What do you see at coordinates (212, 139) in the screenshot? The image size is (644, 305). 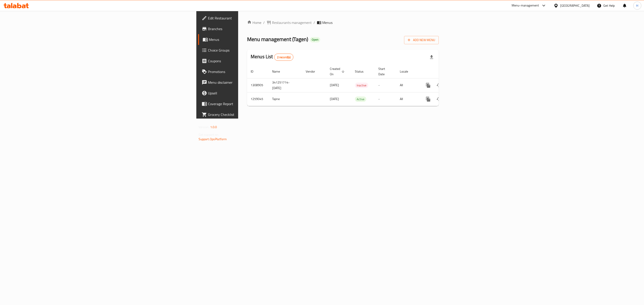 I see `a: Support.OpsPlatform` at bounding box center [212, 139].